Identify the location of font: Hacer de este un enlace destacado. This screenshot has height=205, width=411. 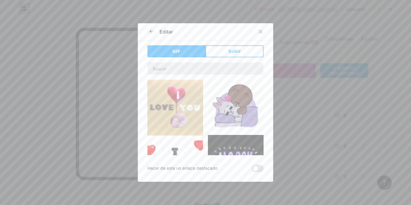
(183, 167).